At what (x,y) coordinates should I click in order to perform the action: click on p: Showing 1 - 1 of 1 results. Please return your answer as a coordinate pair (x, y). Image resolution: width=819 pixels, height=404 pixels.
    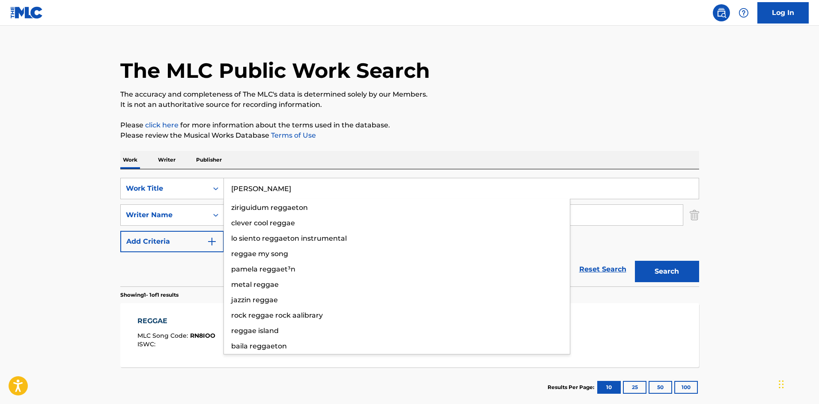
    Looking at the image, I should click on (149, 295).